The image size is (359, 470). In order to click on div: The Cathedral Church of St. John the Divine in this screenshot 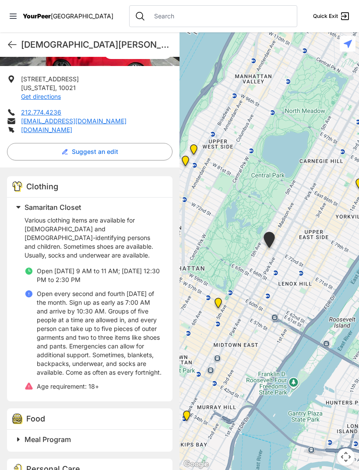, I will do `click(286, 24)`.